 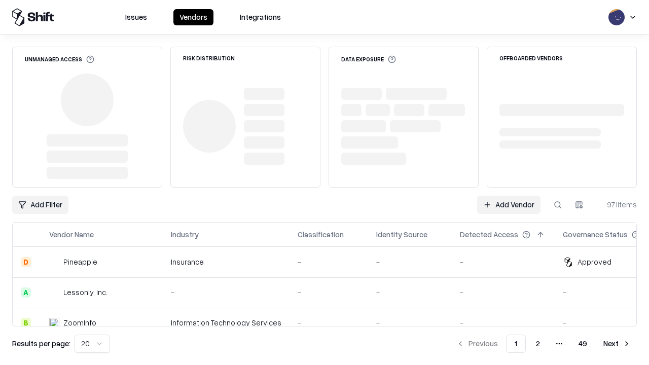 I want to click on button: 2, so click(x=538, y=344).